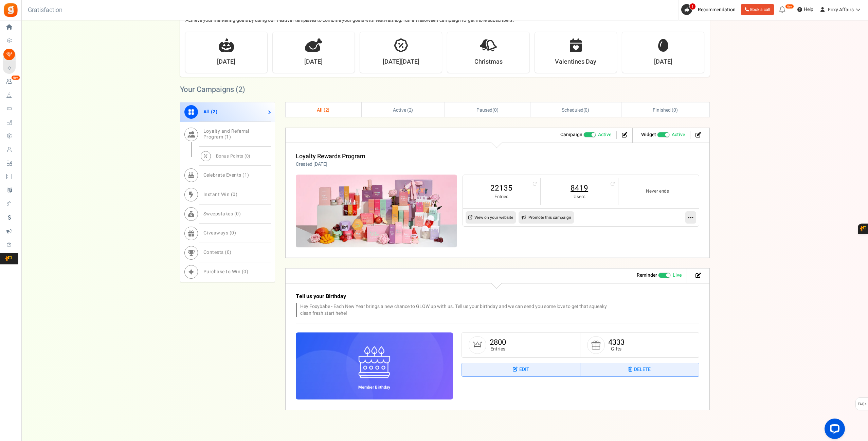 The image size is (868, 441). I want to click on a: Book a call, so click(758, 10).